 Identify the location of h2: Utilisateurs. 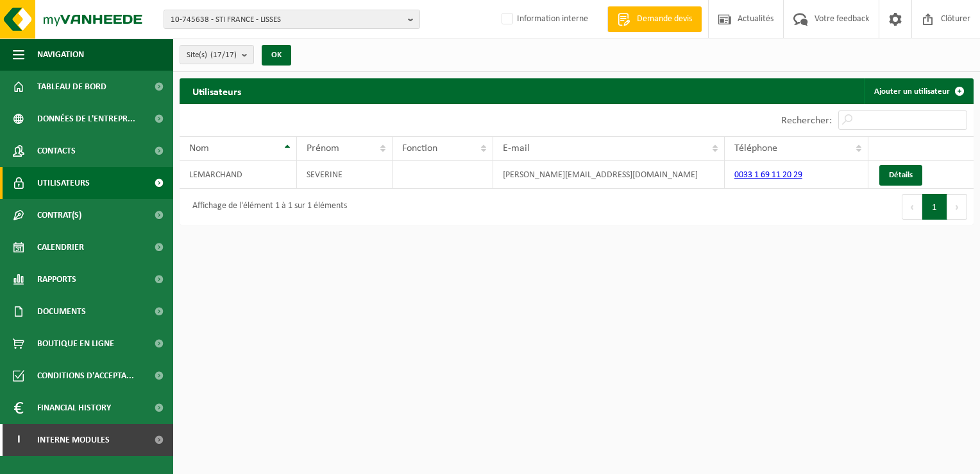
(217, 90).